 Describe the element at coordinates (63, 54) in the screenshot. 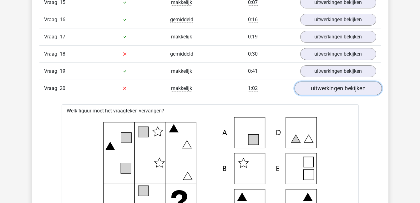

I see `span: 18` at that location.